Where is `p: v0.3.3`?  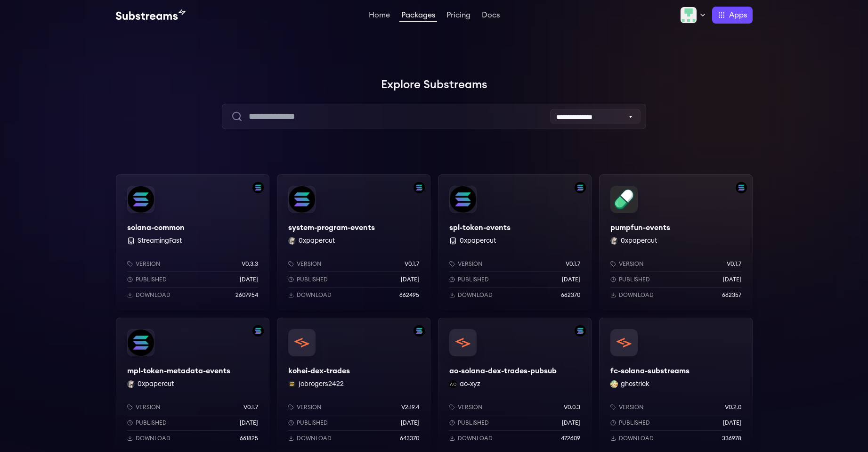
p: v0.3.3 is located at coordinates (250, 264).